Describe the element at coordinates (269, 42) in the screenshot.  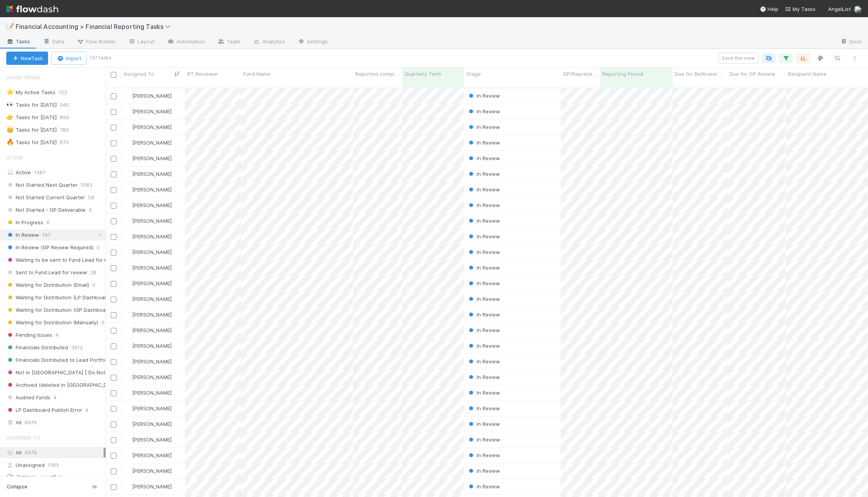
I see `a: Analytics` at that location.